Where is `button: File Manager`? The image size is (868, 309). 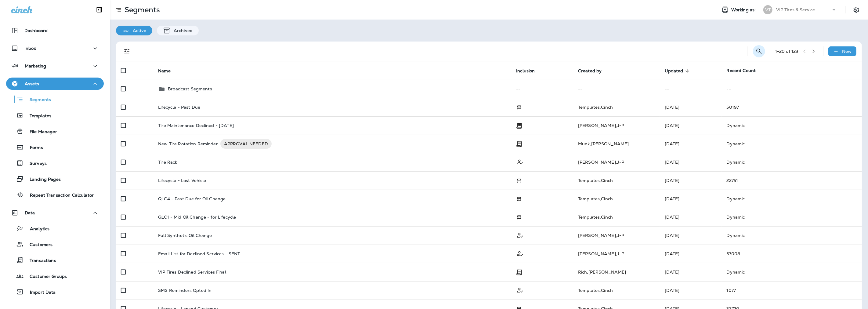
button: File Manager is located at coordinates (55, 131).